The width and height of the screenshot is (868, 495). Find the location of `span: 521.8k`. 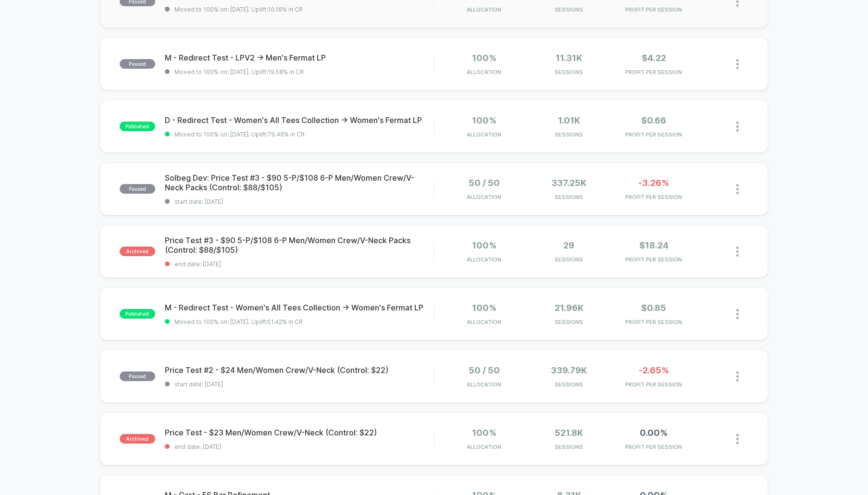

span: 521.8k is located at coordinates (568, 433).